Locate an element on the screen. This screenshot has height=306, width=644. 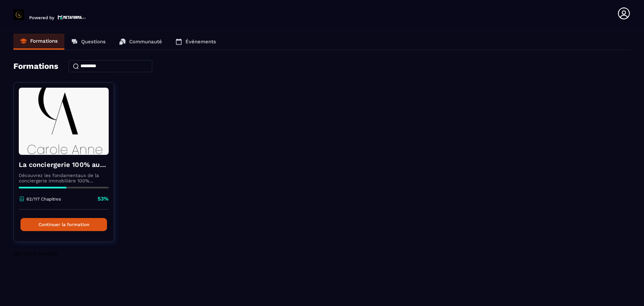
img: formation-background is located at coordinates (64, 121).